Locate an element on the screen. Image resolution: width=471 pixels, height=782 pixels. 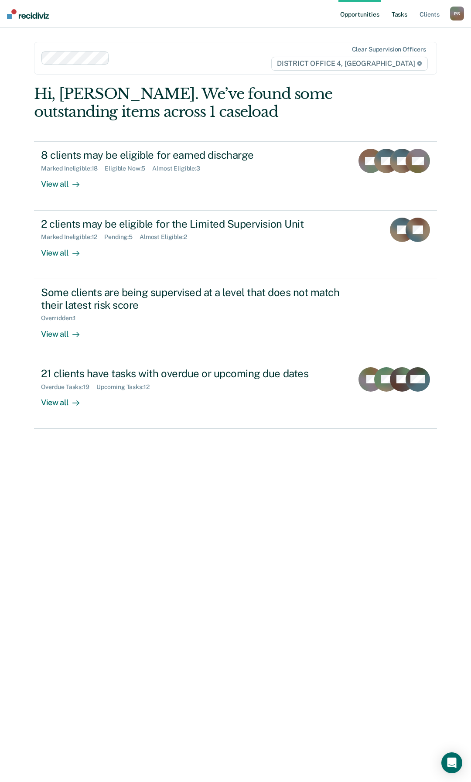
div: 2 clients may be eligible for the Limited Supervision Unit is located at coordinates (194, 224).